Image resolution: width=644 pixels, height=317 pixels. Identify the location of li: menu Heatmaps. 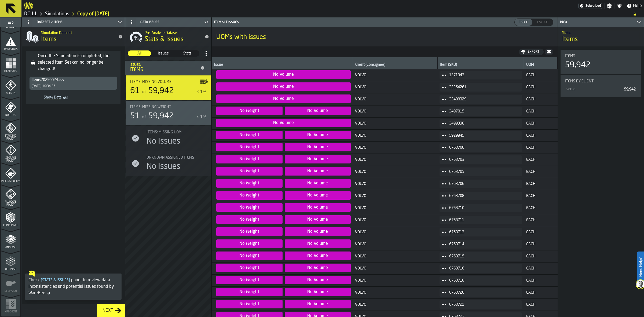
(10, 64).